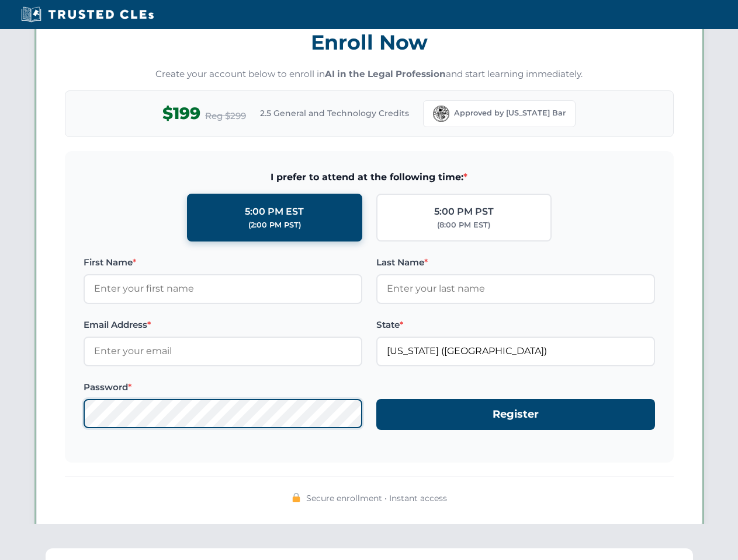  Describe the element at coordinates (515, 289) in the screenshot. I see `input: Enter your last name` at that location.